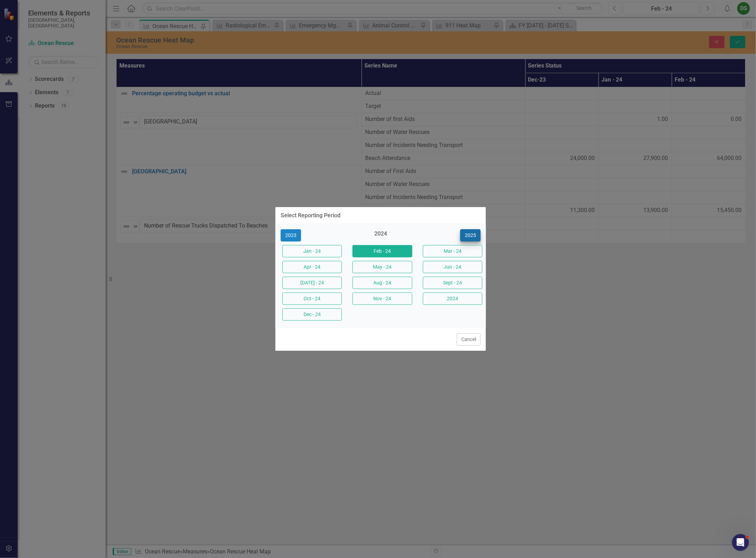  Describe the element at coordinates (380, 235) in the screenshot. I see `div: 2024` at that location.